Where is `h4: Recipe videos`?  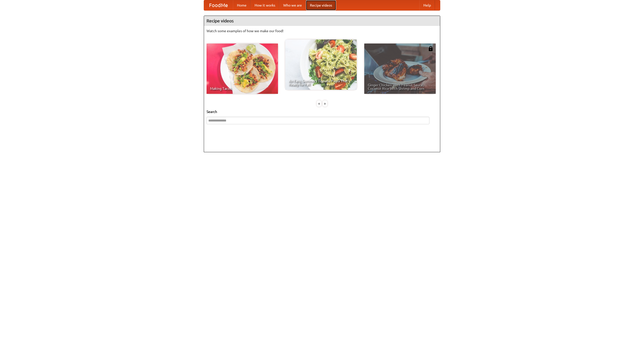 h4: Recipe videos is located at coordinates (322, 21).